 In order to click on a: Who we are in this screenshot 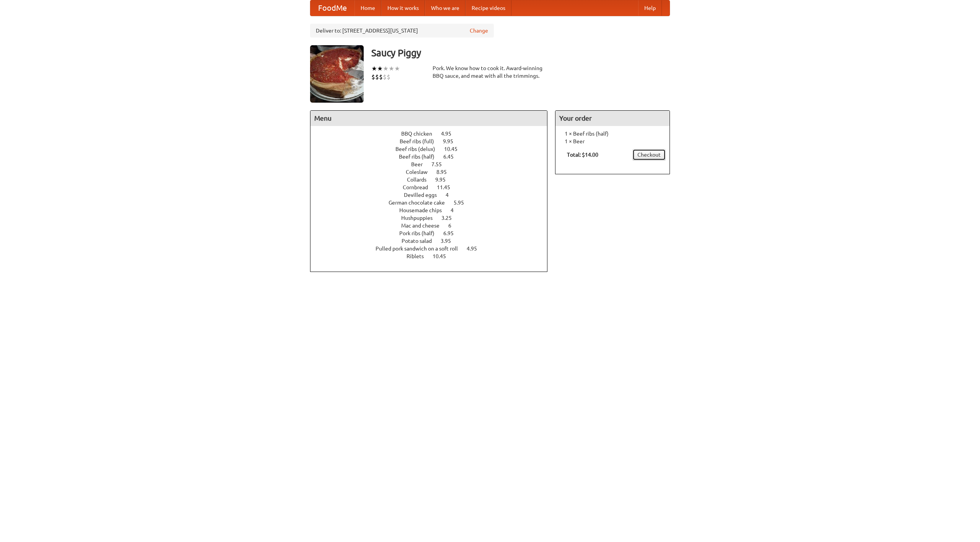, I will do `click(445, 8)`.